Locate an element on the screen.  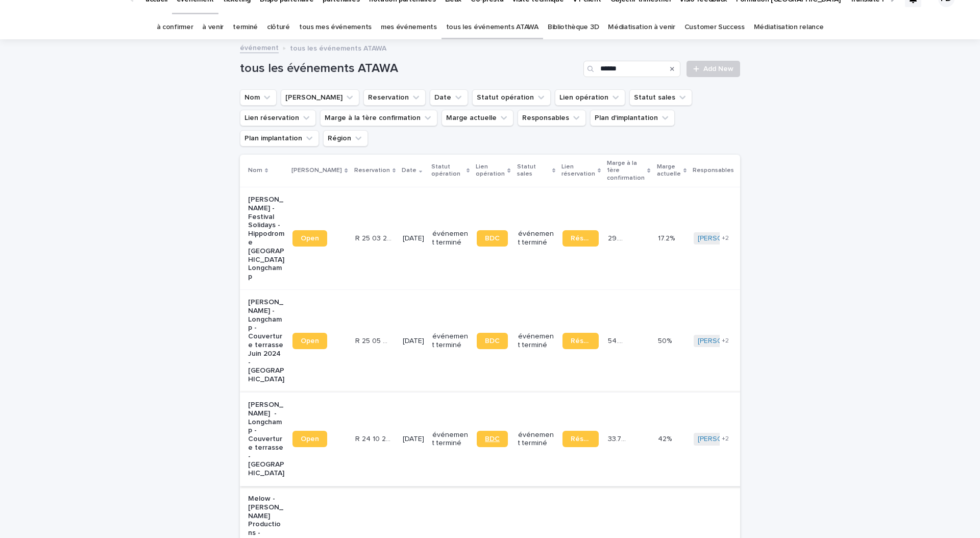
p: 50% is located at coordinates (665, 340).